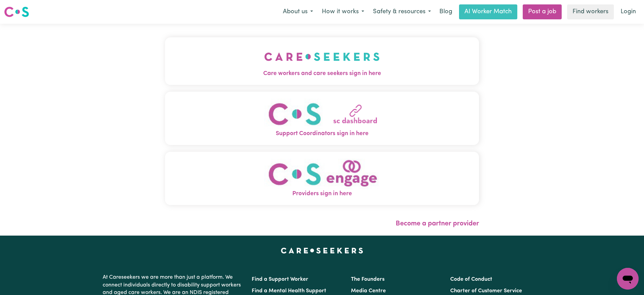 This screenshot has height=295, width=644. Describe the element at coordinates (322, 61) in the screenshot. I see `button: Care workers and care seekers sign in here` at that location.